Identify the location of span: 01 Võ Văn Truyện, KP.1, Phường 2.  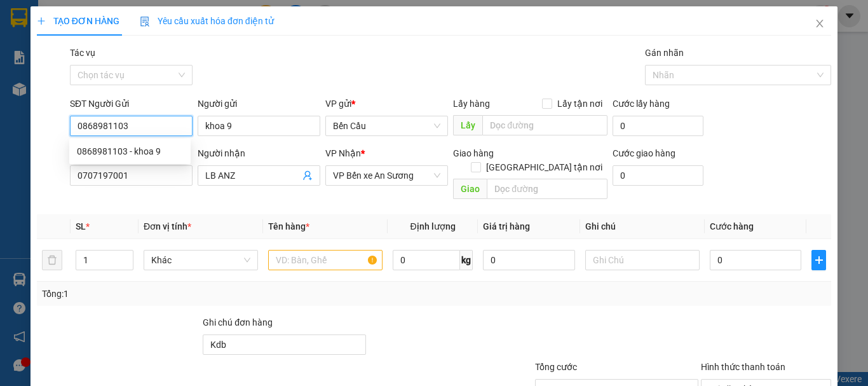
(137, 46).